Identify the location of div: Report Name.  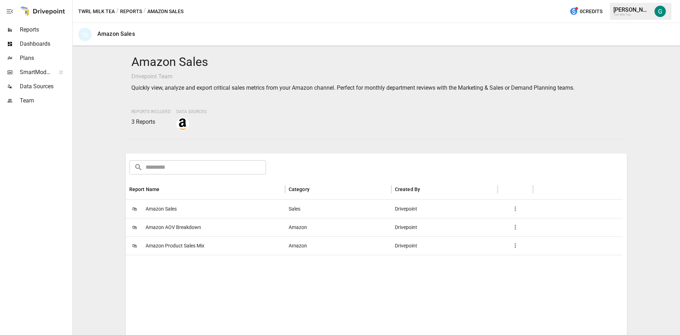
(144, 189).